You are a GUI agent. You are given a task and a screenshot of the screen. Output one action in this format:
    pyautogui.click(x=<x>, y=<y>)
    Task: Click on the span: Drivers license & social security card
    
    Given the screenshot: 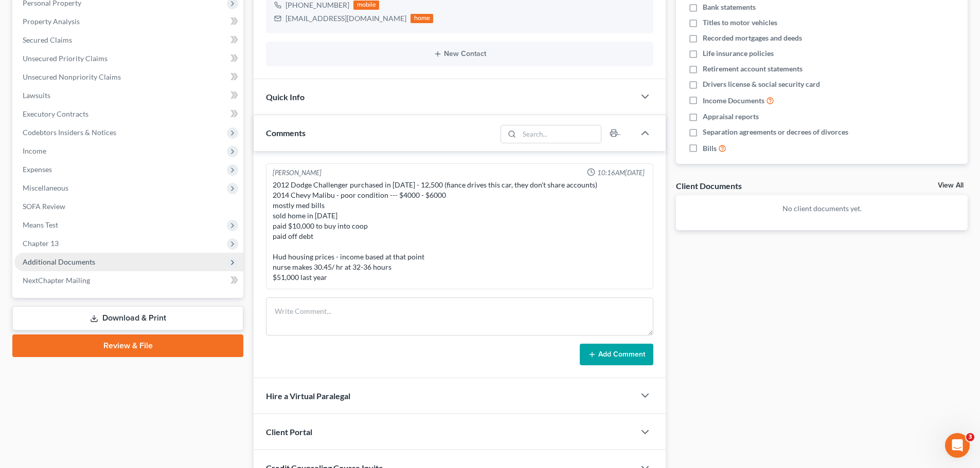 What is the action you would take?
    pyautogui.click(x=761, y=84)
    